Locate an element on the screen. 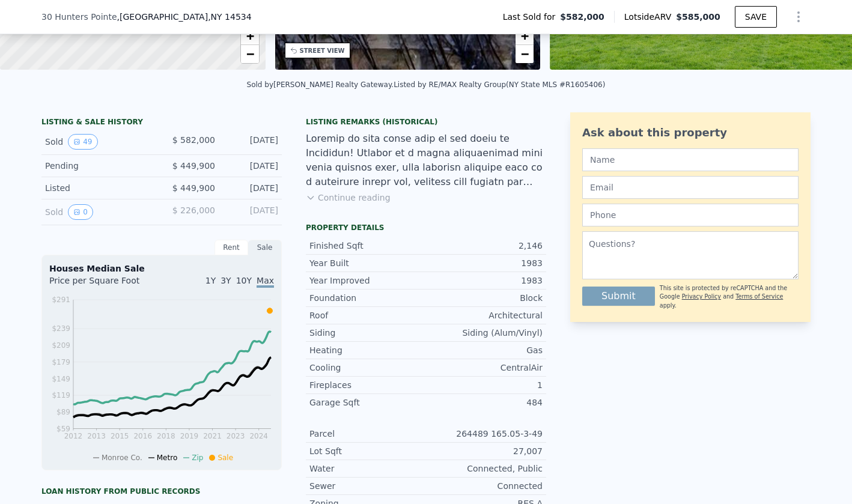 The width and height of the screenshot is (852, 504). div: Garage Sqft is located at coordinates (368, 403).